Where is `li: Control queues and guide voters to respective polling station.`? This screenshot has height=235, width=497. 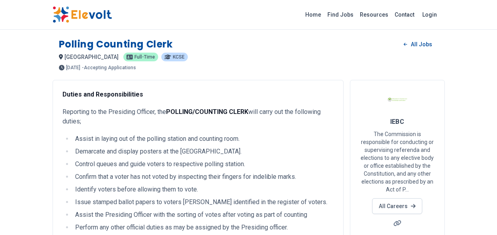
li: Control queues and guide voters to respective polling station. is located at coordinates (203, 164).